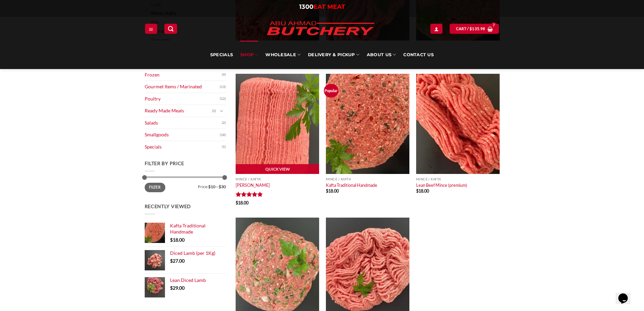  What do you see at coordinates (322, 7) in the screenshot?
I see `a: 1300EAT MEAT` at bounding box center [322, 7].